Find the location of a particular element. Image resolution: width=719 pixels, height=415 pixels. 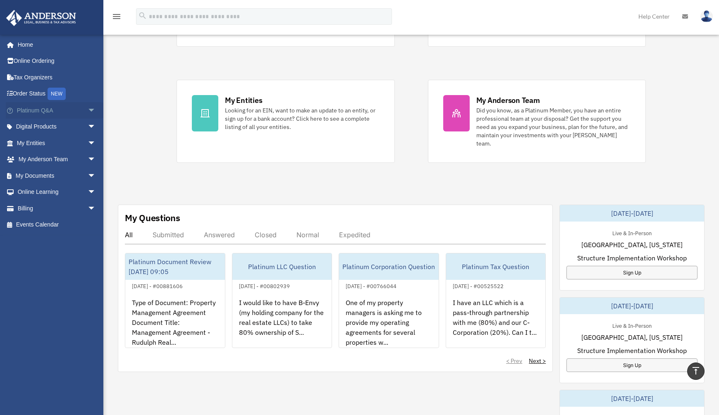

div: Type of Document: Property Management Agreement Document Title: Management Agreement - Rudulph Re... is located at coordinates (175, 323).